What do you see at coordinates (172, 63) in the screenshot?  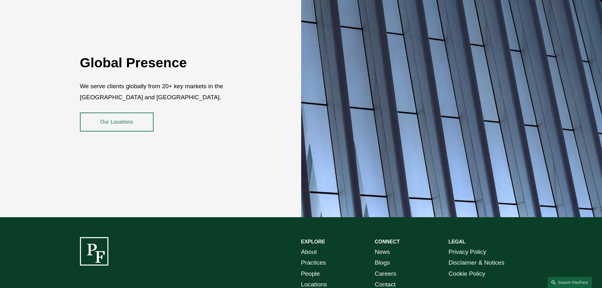 I see `h2: Global Presence` at bounding box center [172, 63].